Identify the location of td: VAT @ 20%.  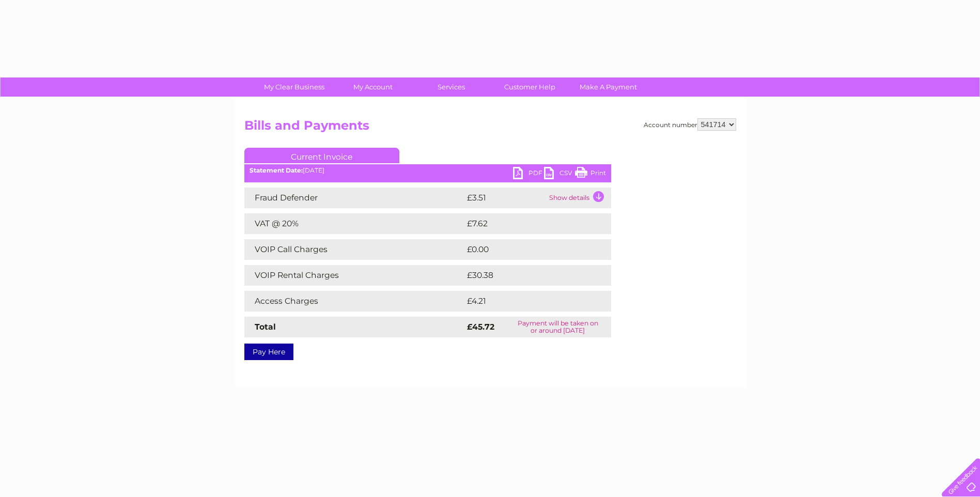
(354, 224).